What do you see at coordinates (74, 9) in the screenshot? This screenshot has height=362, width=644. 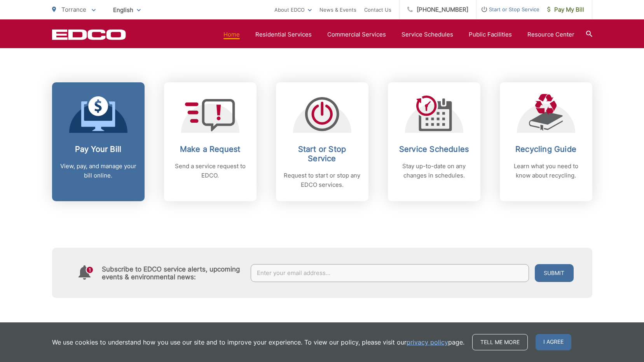 I see `span: Torrance` at bounding box center [74, 9].